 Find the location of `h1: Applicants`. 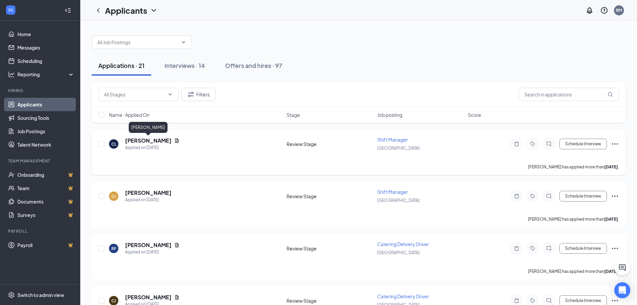

h1: Applicants is located at coordinates (126, 10).